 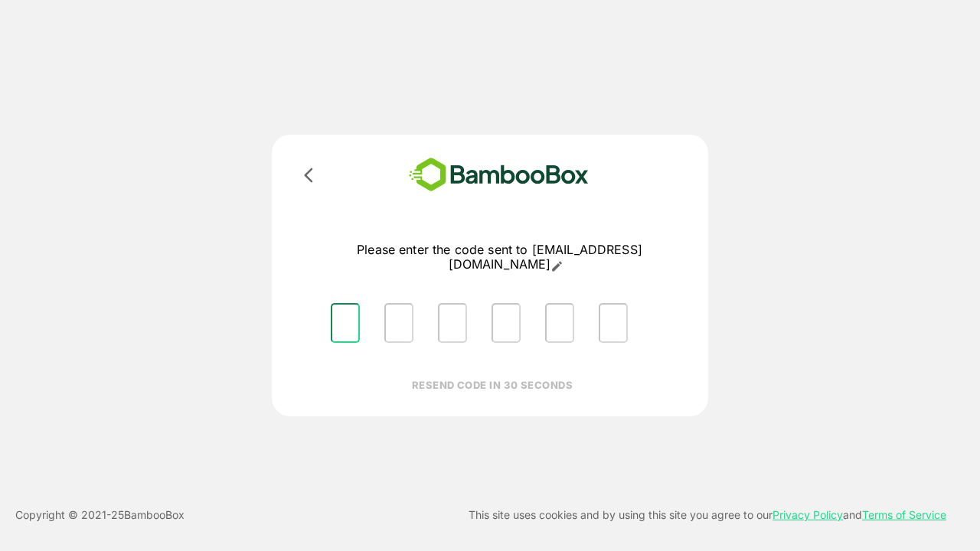 What do you see at coordinates (506, 323) in the screenshot?
I see `input: Please enter OTP character 4` at bounding box center [506, 323].